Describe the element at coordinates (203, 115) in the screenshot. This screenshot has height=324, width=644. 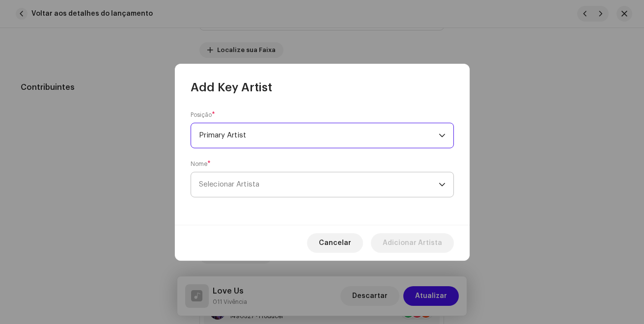
I see `label: Posição` at that location.